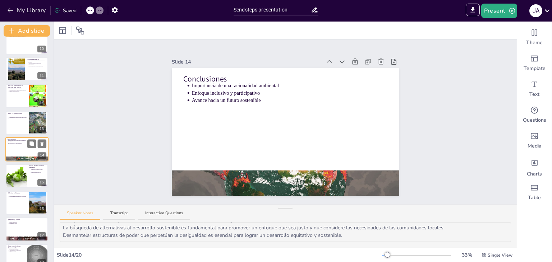  Describe the element at coordinates (37, 66) in the screenshot. I see `p: Creación de espacios de colaboración` at that location.